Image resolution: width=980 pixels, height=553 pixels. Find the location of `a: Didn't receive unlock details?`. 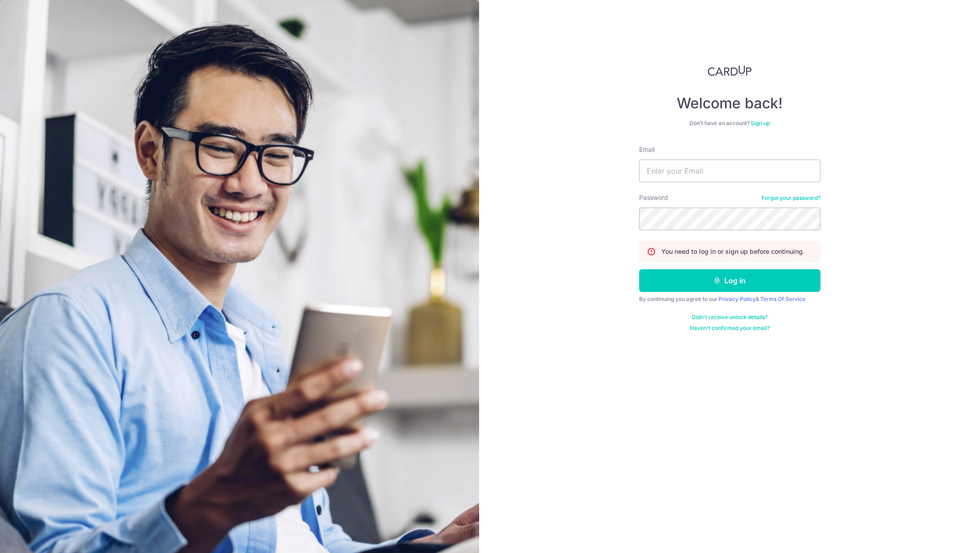

a: Didn't receive unlock details? is located at coordinates (729, 318).